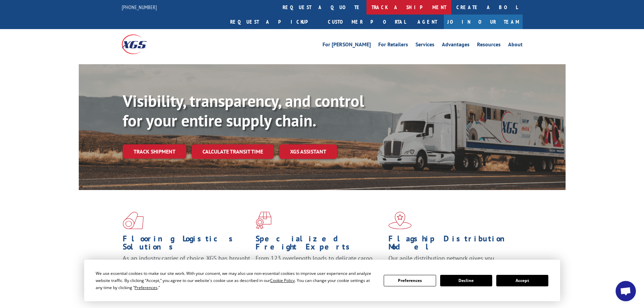 This screenshot has height=308, width=644. What do you see at coordinates (319, 269) in the screenshot?
I see `p: From 123 overlength loads to delicate cargo, our experienced staff knows the best way to move you...` at bounding box center [319, 269].